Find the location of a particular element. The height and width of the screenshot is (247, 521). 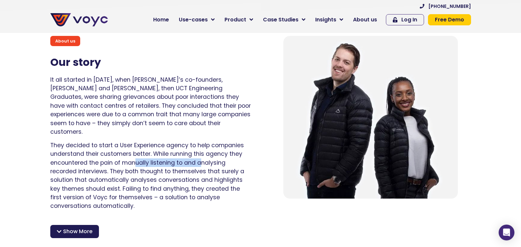

p: They decided to start a User Experience agency to help companies understand their customers bette... is located at coordinates (151, 175).